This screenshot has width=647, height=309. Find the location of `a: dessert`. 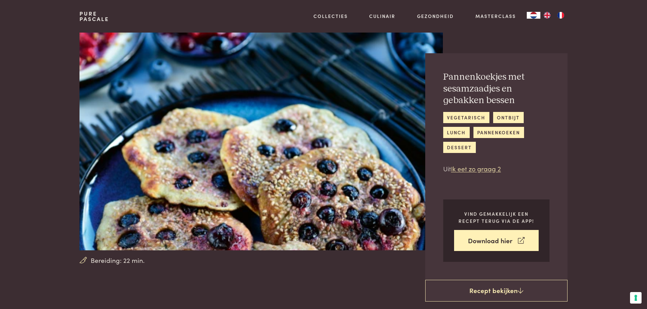

a: dessert is located at coordinates (459, 147).